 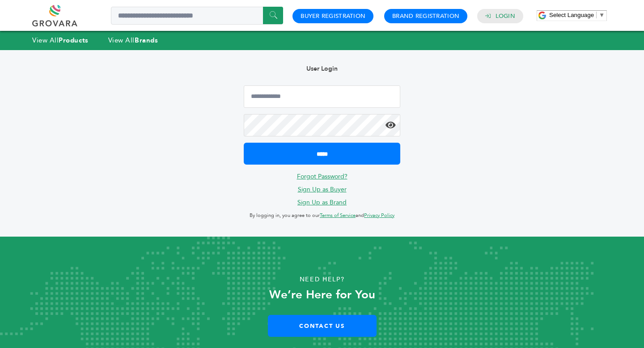 What do you see at coordinates (322, 189) in the screenshot?
I see `a: Sign Up as Buyer` at bounding box center [322, 189].